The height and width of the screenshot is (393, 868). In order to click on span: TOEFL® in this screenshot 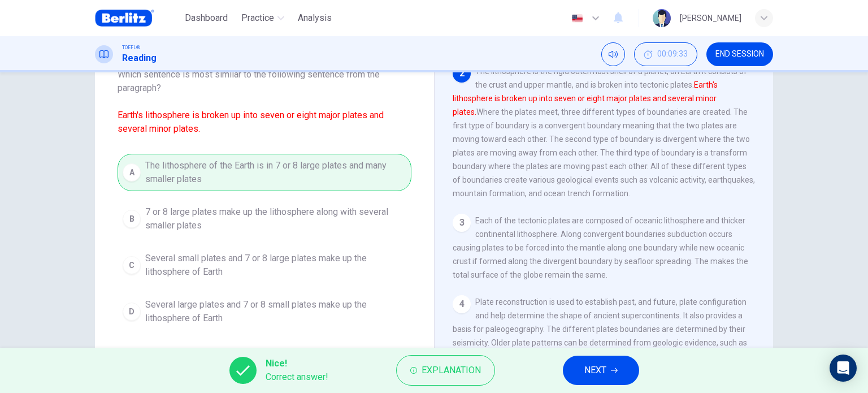, I will do `click(131, 48)`.